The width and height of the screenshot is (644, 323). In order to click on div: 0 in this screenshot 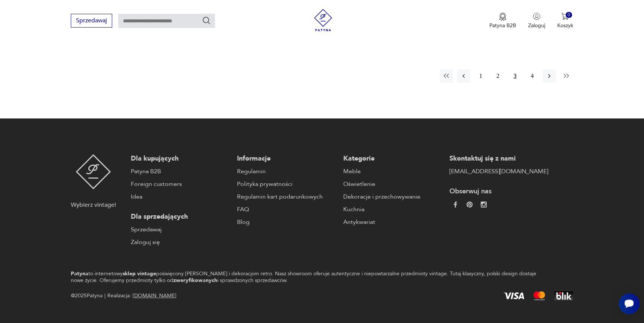, I will do `click(569, 15)`.